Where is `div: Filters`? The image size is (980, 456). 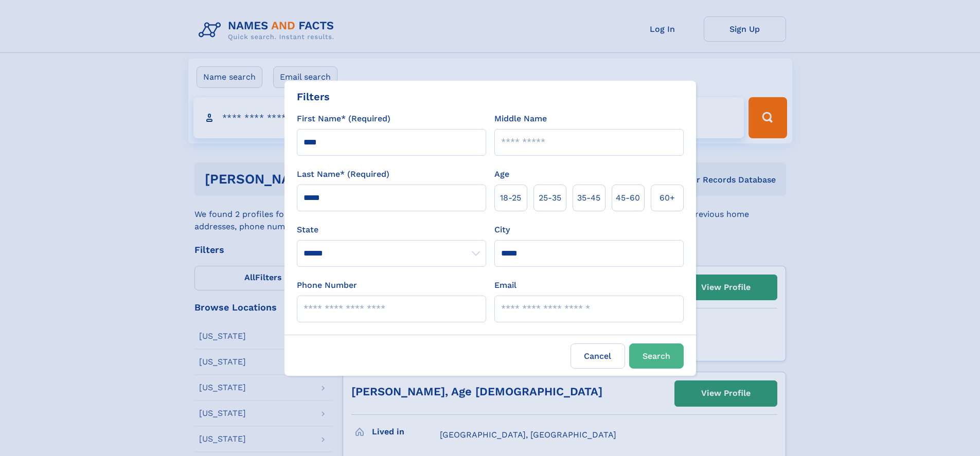 div: Filters is located at coordinates (313, 97).